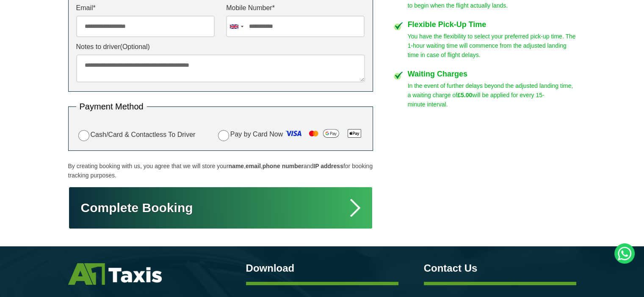 The width and height of the screenshot is (644, 297). I want to click on div: United Kingdom: +44, so click(236, 26).